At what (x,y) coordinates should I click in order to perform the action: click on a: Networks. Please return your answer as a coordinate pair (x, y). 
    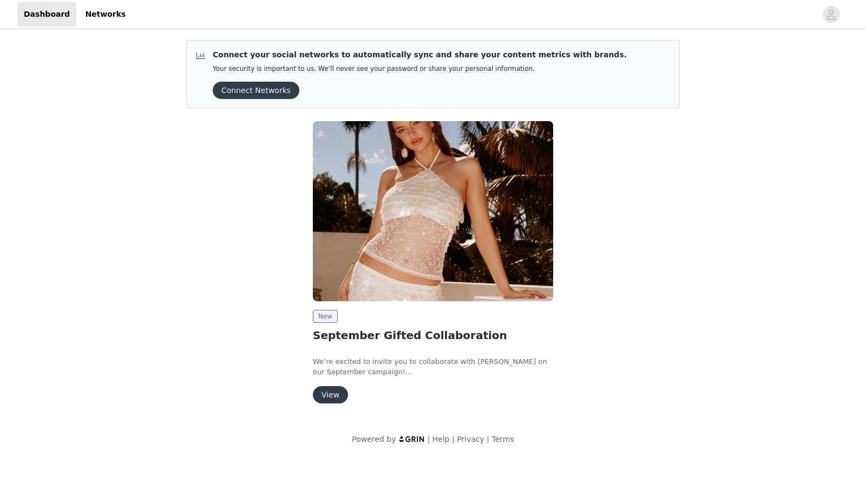
    Looking at the image, I should click on (105, 14).